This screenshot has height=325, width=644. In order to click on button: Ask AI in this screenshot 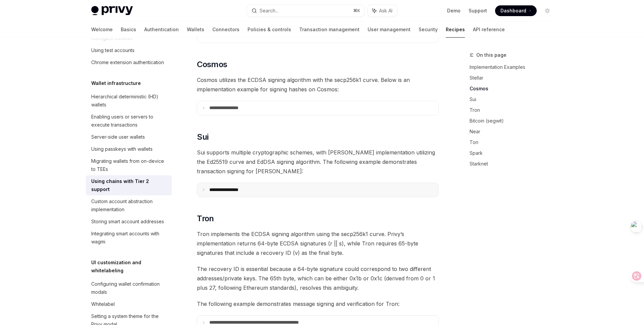, I will do `click(382, 11)`.